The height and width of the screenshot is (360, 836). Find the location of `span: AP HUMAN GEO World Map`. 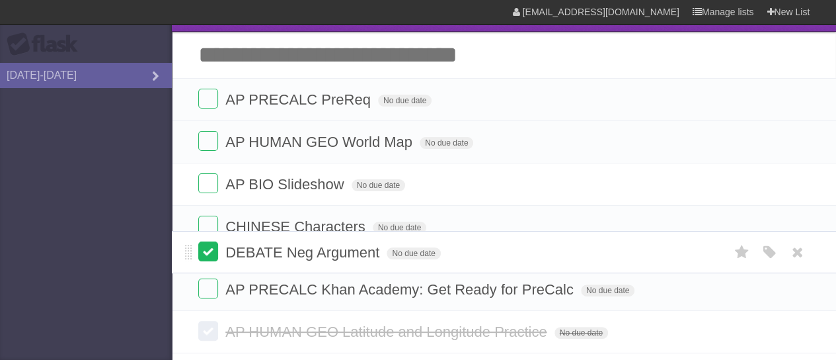

span: AP HUMAN GEO World Map is located at coordinates (321, 141).